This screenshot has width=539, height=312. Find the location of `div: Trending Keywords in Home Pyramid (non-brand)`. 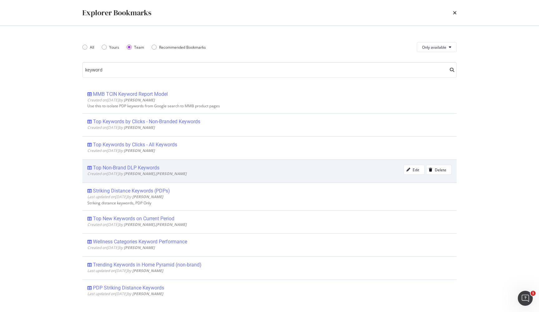

div: Trending Keywords in Home Pyramid (non-brand) is located at coordinates (147, 265).